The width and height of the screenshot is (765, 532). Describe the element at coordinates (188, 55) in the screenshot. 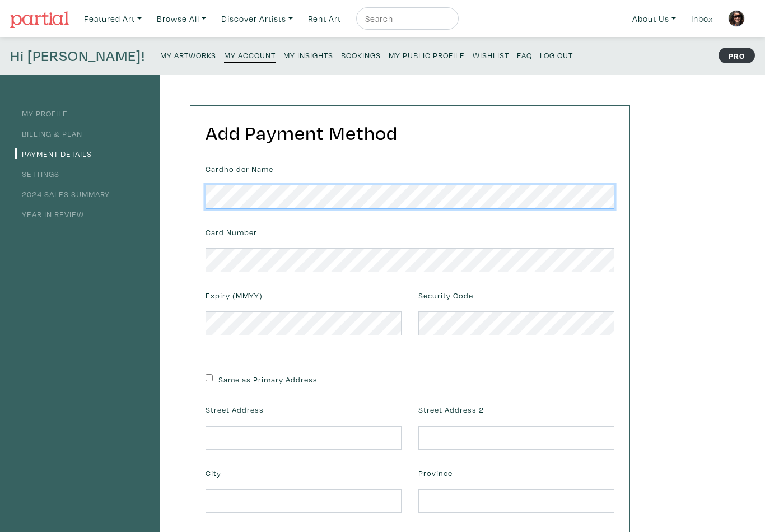

I see `small: My Artworks` at that location.